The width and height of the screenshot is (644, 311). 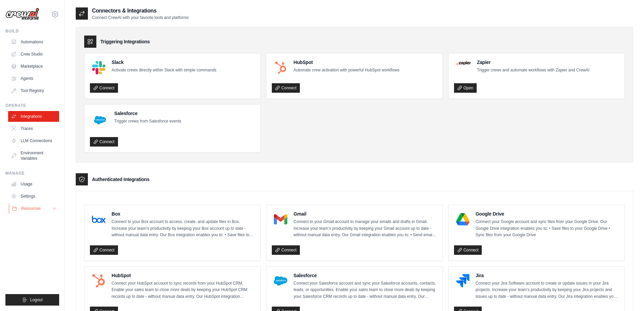 I want to click on a: Traces, so click(x=34, y=129).